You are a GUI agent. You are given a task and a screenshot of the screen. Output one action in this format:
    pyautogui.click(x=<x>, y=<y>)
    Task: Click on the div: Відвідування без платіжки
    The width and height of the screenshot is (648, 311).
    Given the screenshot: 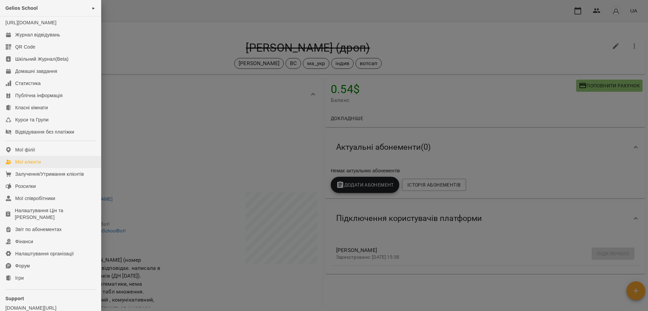 What is the action you would take?
    pyautogui.click(x=45, y=132)
    